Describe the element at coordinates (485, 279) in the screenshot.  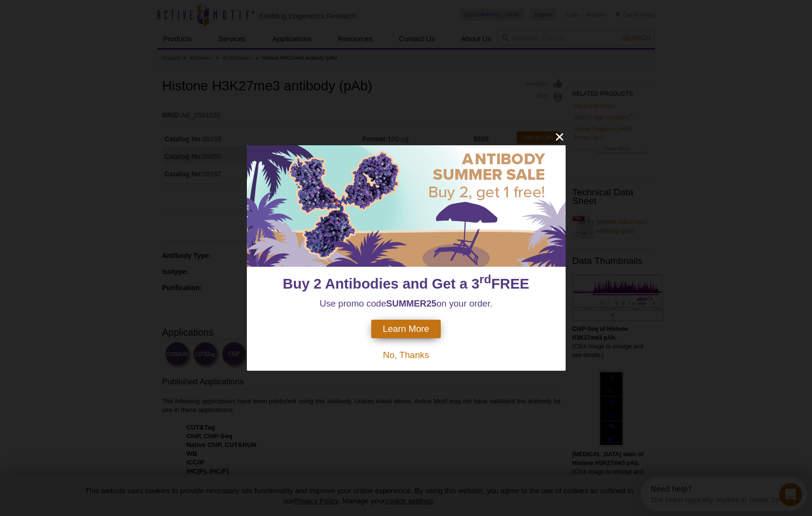
I see `sup: rd` at that location.